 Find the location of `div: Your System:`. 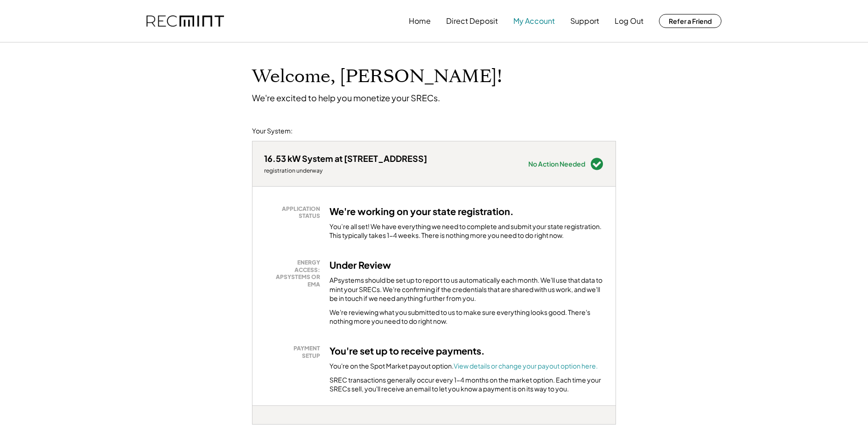

div: Your System: is located at coordinates (272, 131).